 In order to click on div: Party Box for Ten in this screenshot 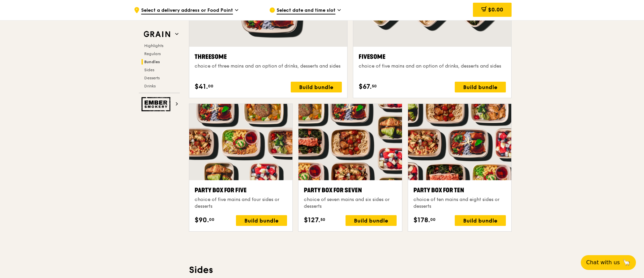, I will do `click(459, 190)`.